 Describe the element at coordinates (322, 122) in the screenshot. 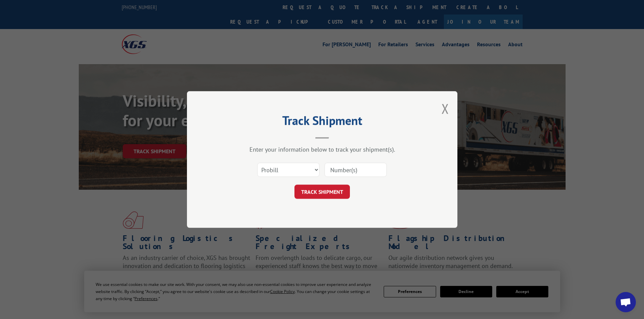

I see `h2: Track Shipment` at that location.